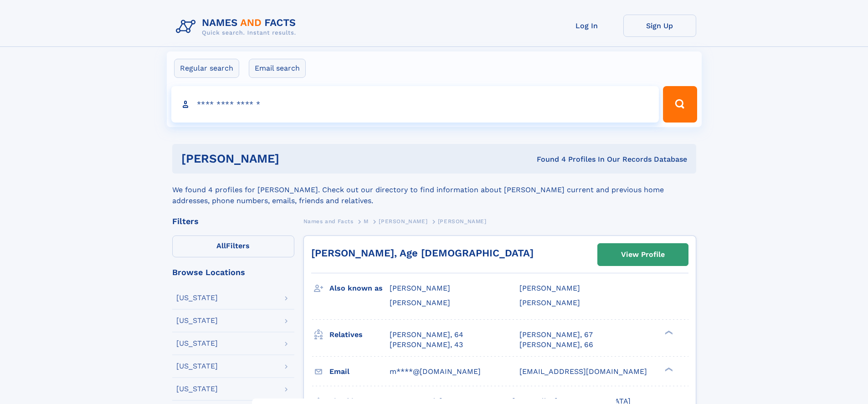  Describe the element at coordinates (233, 273) in the screenshot. I see `div: Browse Locations` at that location.